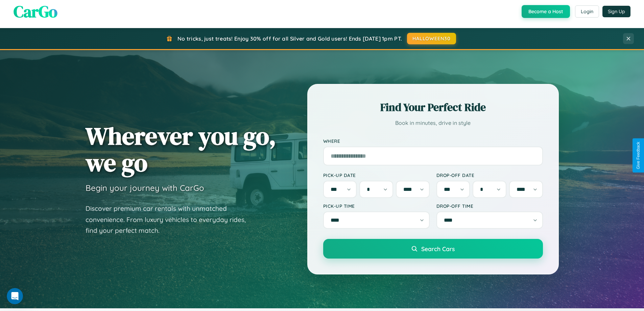 This screenshot has width=644, height=311. What do you see at coordinates (490, 175) in the screenshot?
I see `label: Drop-off Date` at bounding box center [490, 175].